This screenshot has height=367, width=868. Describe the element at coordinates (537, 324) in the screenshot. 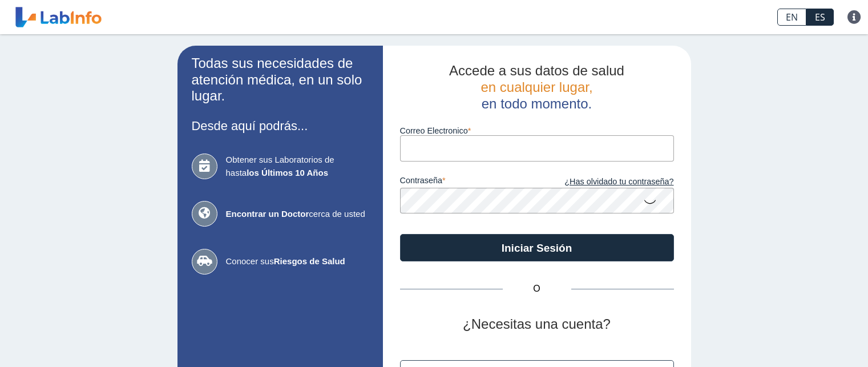

I see `h2: ¿Necesitas una cuenta?` at that location.